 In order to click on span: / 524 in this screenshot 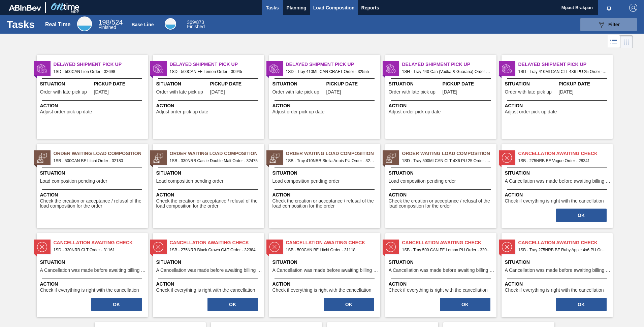, I will do `click(110, 22)`.